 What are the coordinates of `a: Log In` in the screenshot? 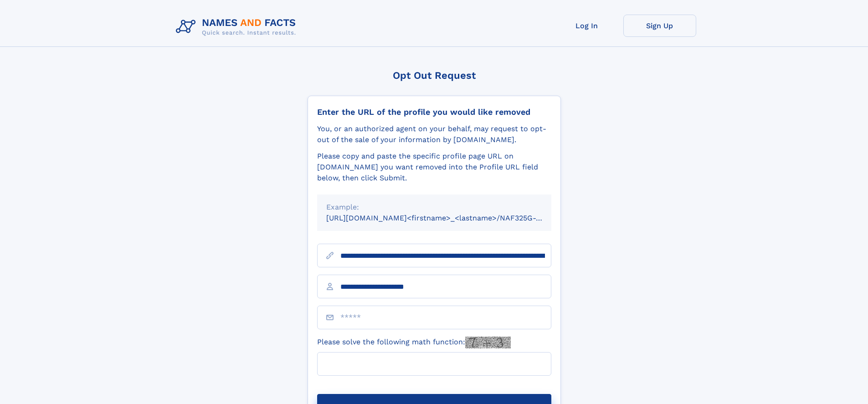 It's located at (587, 25).